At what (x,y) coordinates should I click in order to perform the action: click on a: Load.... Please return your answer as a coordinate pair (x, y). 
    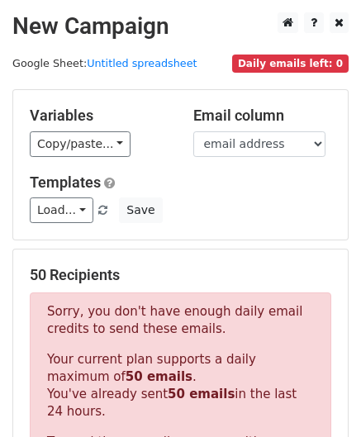
    Looking at the image, I should click on (61, 210).